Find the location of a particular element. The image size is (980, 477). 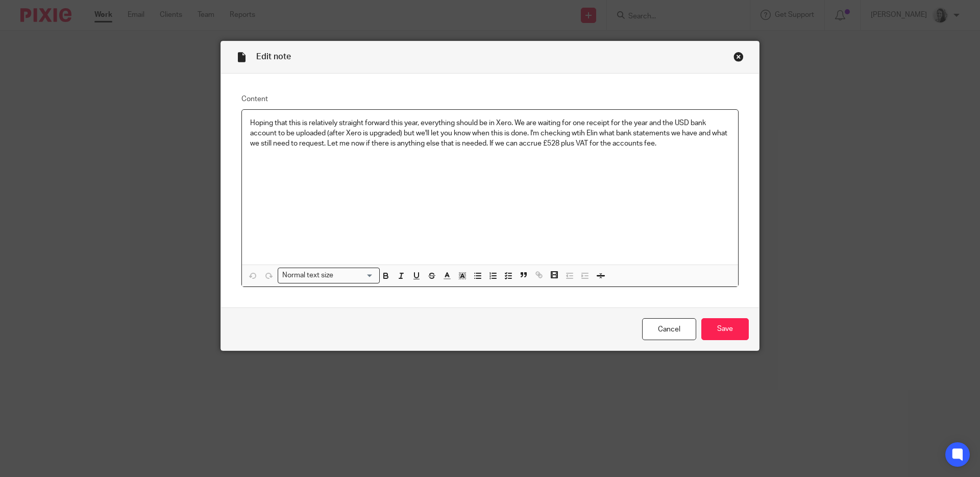

label: Content is located at coordinates (490, 99).